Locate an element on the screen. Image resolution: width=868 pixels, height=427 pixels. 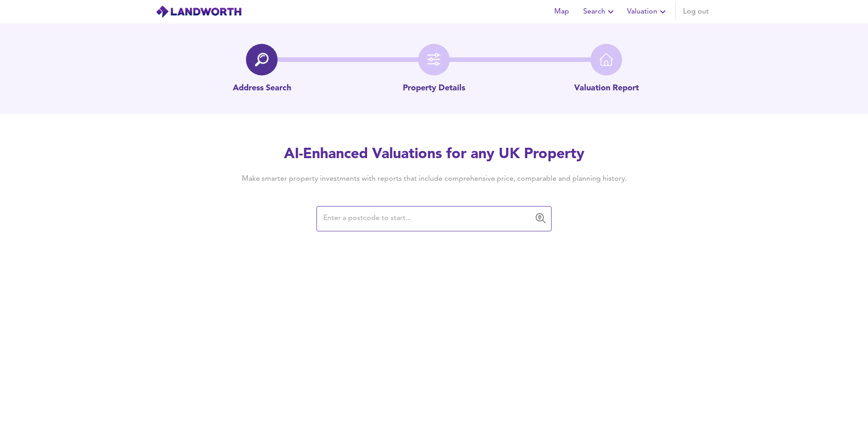
button: Valuation is located at coordinates (648, 12).